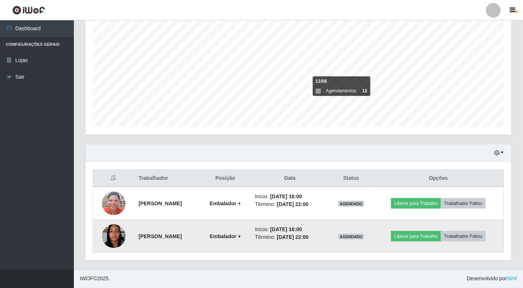 This screenshot has height=288, width=523. What do you see at coordinates (225, 178) in the screenshot?
I see `th: Posição` at bounding box center [225, 178].